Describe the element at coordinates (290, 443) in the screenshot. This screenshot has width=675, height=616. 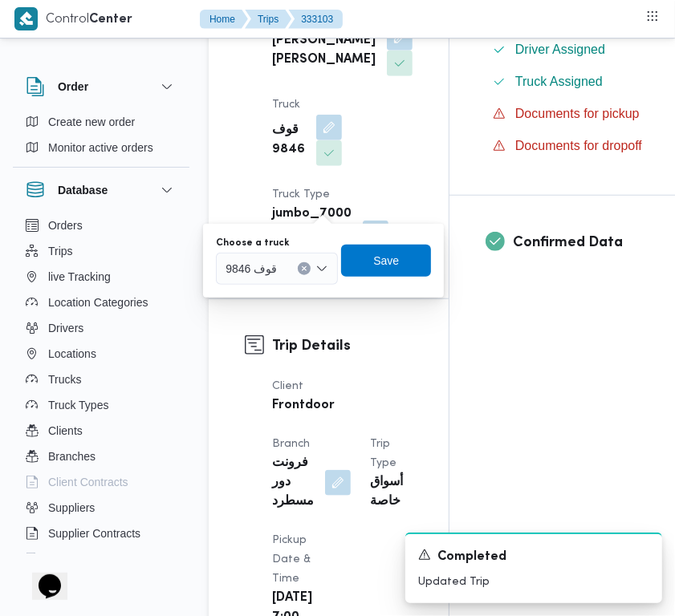
I see `span: Branch` at that location.